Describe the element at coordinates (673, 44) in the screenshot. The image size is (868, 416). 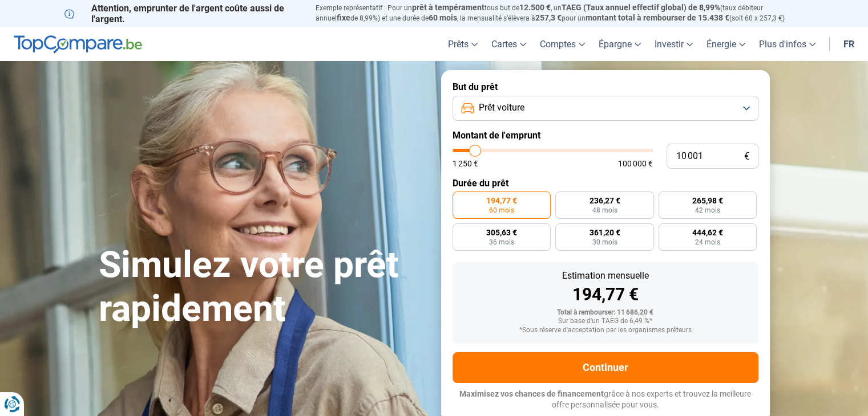
I see `a: Investir` at that location.